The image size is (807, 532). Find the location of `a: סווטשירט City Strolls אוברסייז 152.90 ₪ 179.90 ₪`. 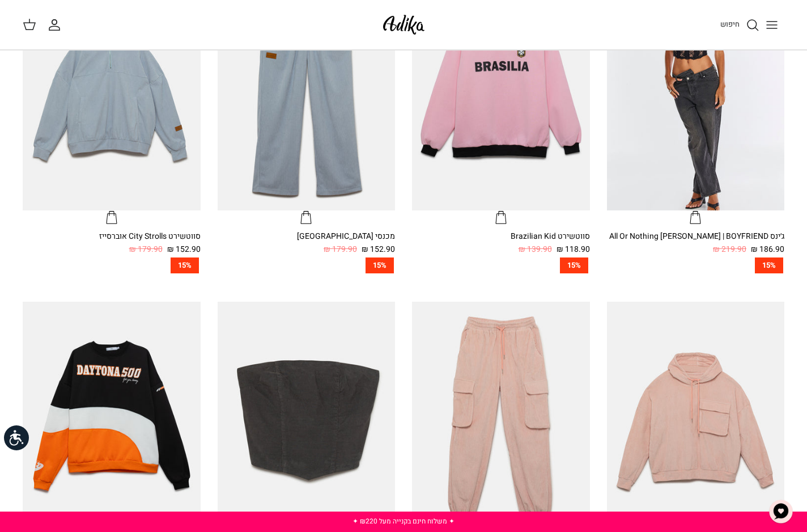

a: סווטשירט City Strolls אוברסייז 152.90 ₪ 179.90 ₪ is located at coordinates (112, 243).